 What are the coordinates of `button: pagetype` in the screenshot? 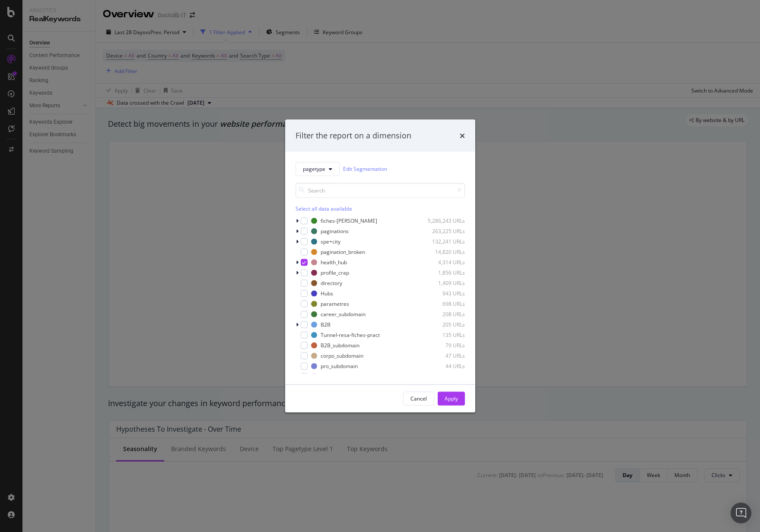 It's located at (318, 169).